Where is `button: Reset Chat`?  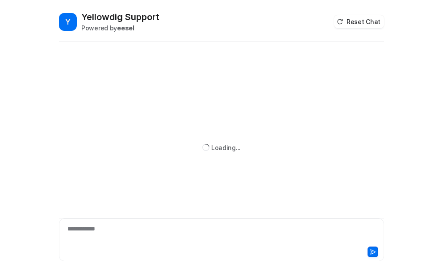
button: Reset Chat is located at coordinates (359, 21).